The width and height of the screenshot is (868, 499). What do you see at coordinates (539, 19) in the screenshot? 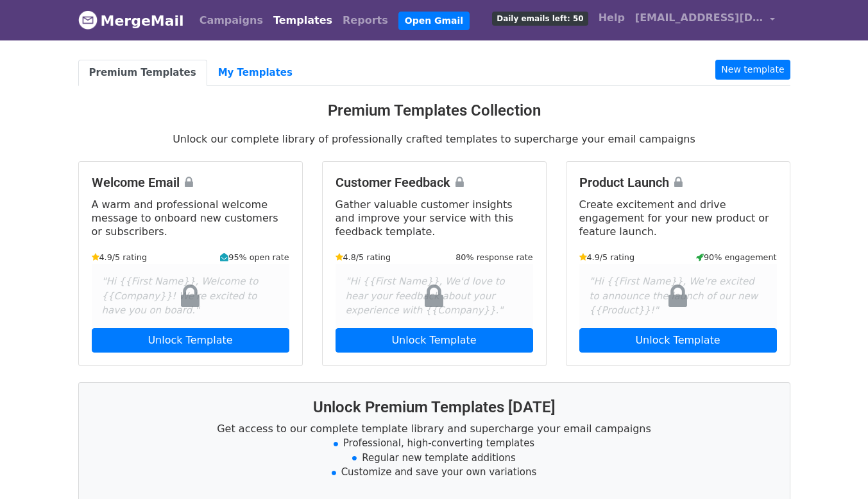
I see `span: Daily emails left: 50` at bounding box center [539, 19].